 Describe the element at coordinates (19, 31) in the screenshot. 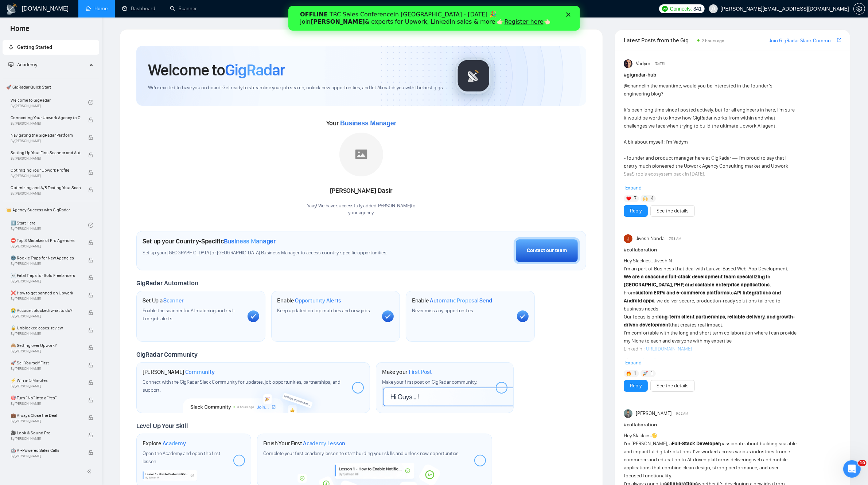

I see `span: Home` at that location.